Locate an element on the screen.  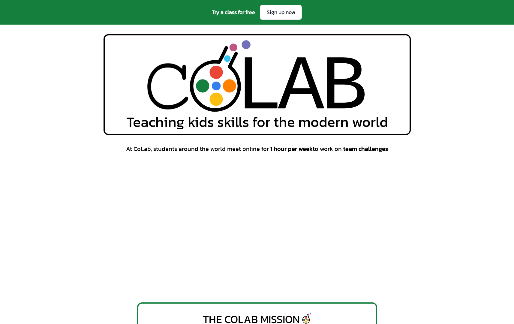
div: B is located at coordinates (344, 88).